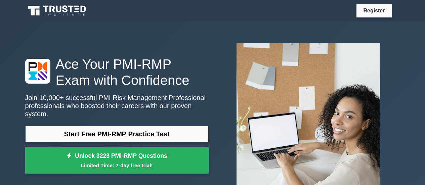 The width and height of the screenshot is (425, 185). What do you see at coordinates (374, 10) in the screenshot?
I see `a: Register` at bounding box center [374, 10].